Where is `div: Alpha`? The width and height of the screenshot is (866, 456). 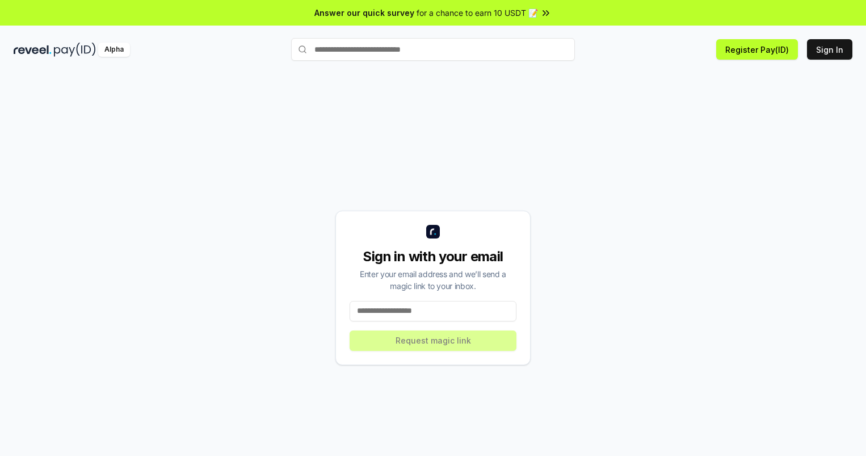
div: Alpha is located at coordinates (114, 49).